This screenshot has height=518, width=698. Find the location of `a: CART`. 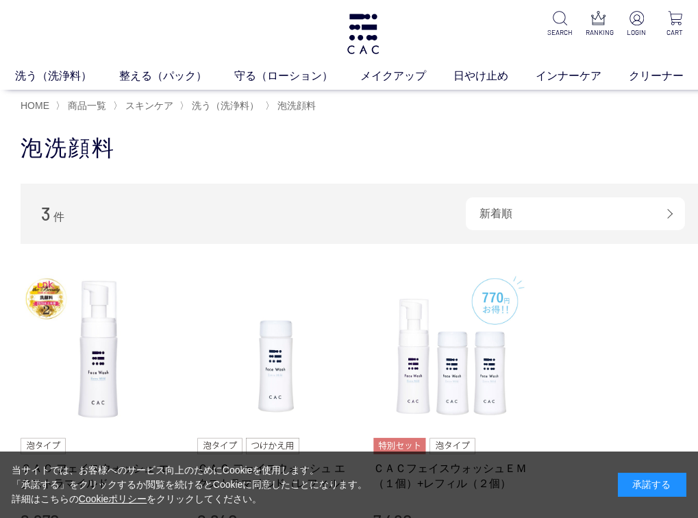

a: CART is located at coordinates (675, 24).